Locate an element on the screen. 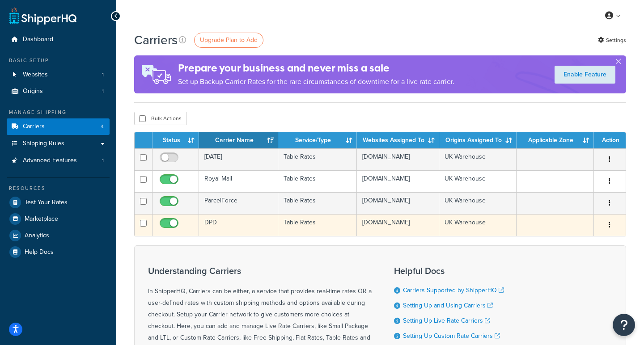 The width and height of the screenshot is (644, 345). a: Websites 1 is located at coordinates (58, 75).